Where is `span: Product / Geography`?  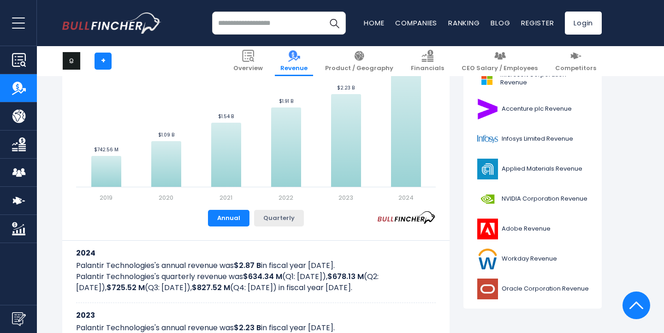 span: Product / Geography is located at coordinates (359, 68).